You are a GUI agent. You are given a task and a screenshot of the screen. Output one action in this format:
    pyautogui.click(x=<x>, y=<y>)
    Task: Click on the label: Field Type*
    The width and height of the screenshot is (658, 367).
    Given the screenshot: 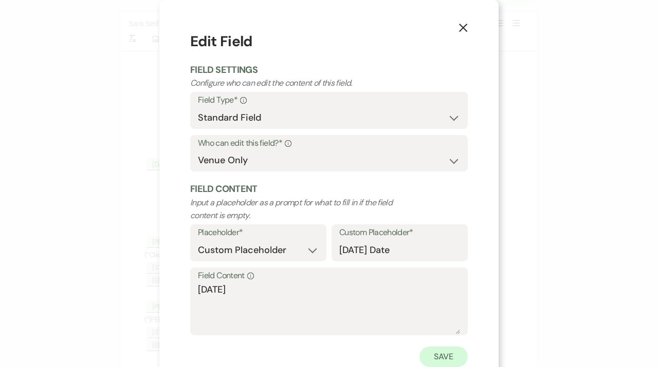 What is the action you would take?
    pyautogui.click(x=329, y=100)
    